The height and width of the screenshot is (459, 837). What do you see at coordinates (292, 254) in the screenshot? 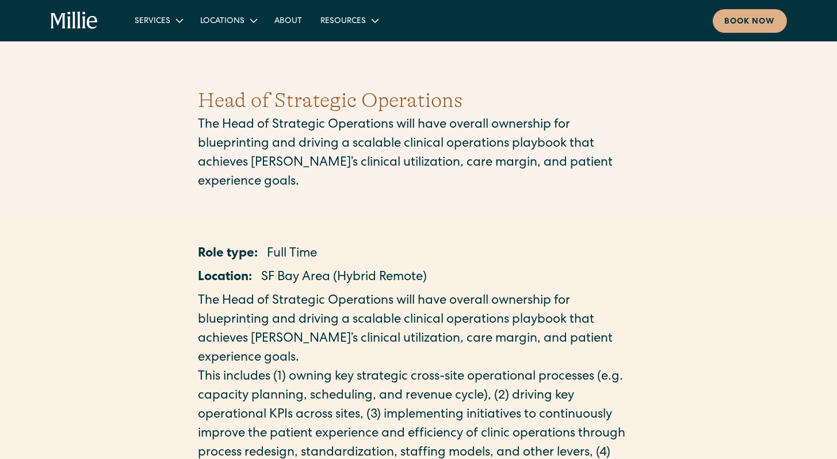
I see `p: Full Time` at bounding box center [292, 254].